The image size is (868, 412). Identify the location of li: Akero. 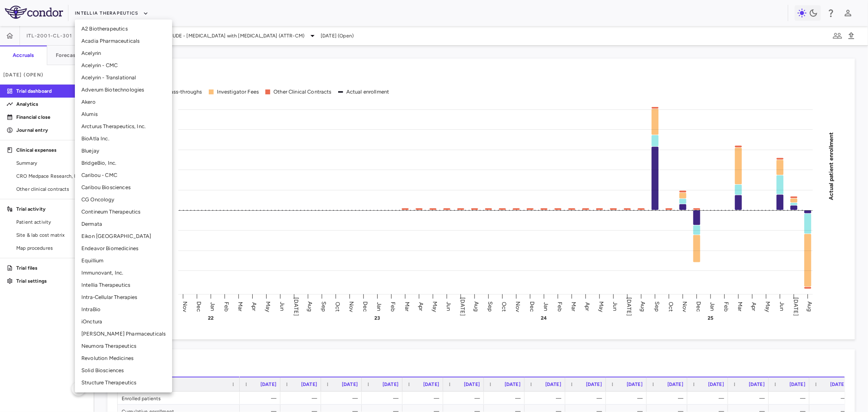
(123, 102).